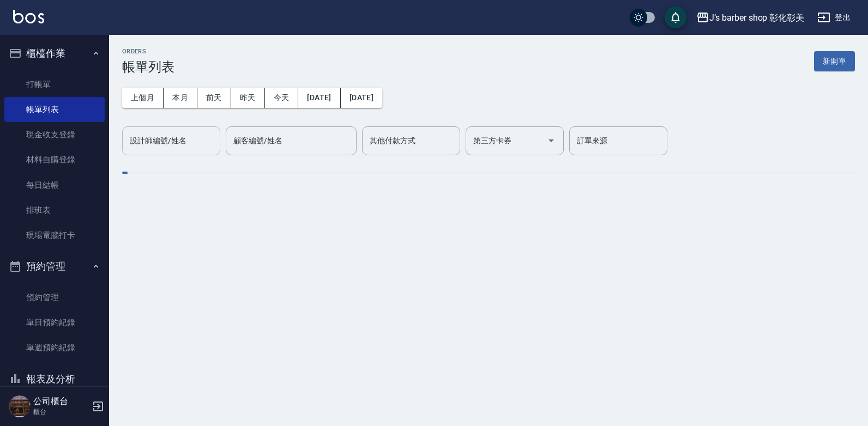 The height and width of the screenshot is (426, 868). Describe the element at coordinates (551, 141) in the screenshot. I see `button: Open` at that location.